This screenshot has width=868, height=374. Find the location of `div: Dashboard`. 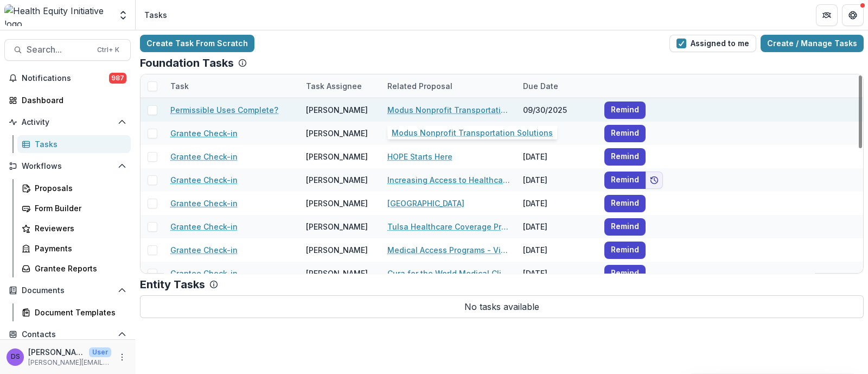

div: Dashboard is located at coordinates (71, 100).